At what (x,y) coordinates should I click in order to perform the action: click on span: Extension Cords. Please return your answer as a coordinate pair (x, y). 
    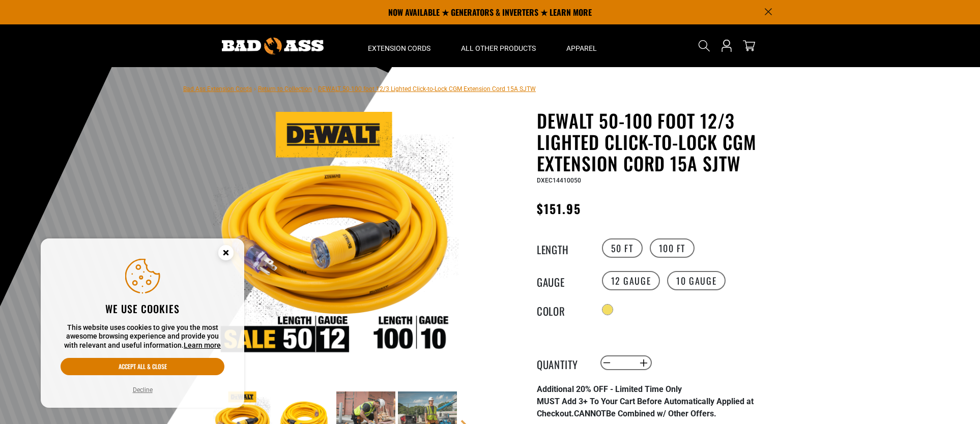
    Looking at the image, I should click on (399, 49).